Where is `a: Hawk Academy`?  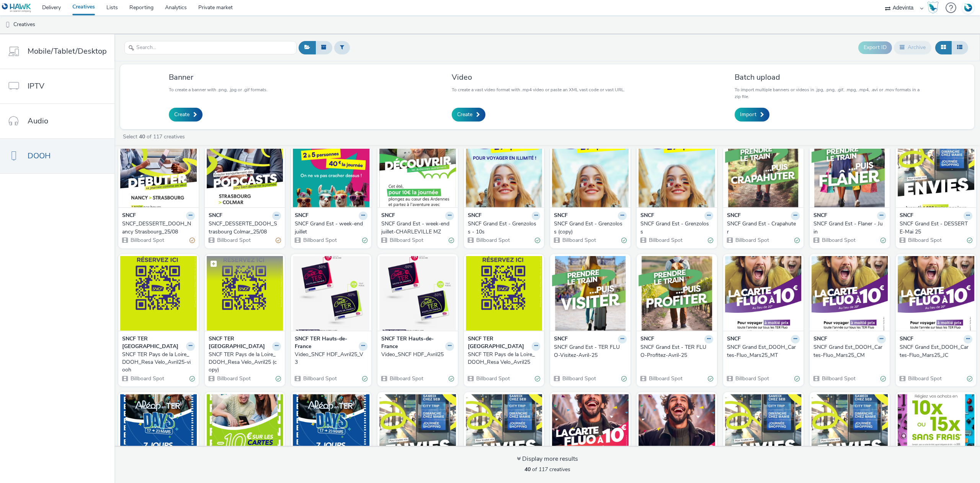
a: Hawk Academy is located at coordinates (934, 8).